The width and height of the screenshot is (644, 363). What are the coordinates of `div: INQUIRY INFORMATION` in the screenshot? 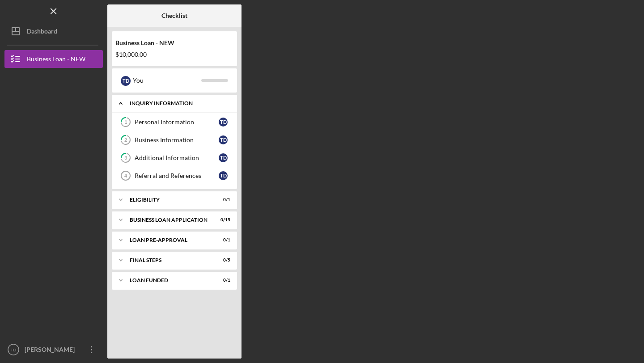 It's located at (178, 103).